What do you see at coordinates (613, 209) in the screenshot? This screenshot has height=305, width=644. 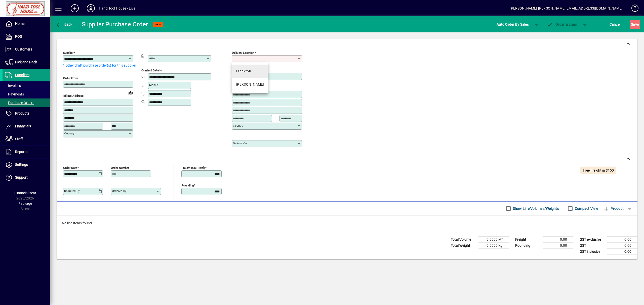 I see `span: Product` at bounding box center [613, 209].